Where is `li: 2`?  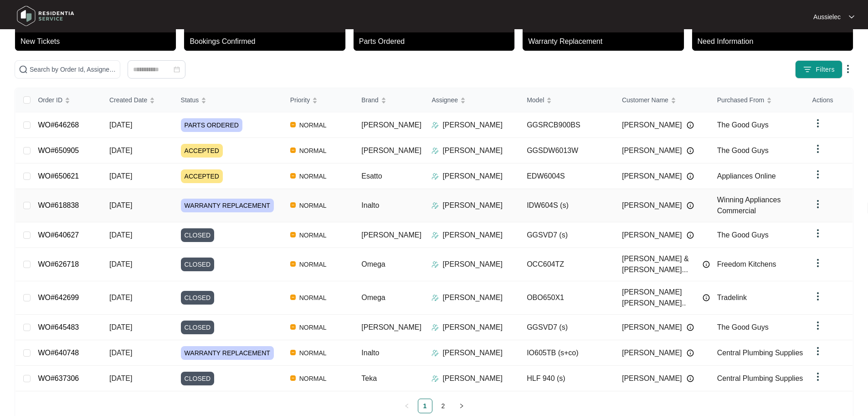
li: 2 is located at coordinates (444, 406).